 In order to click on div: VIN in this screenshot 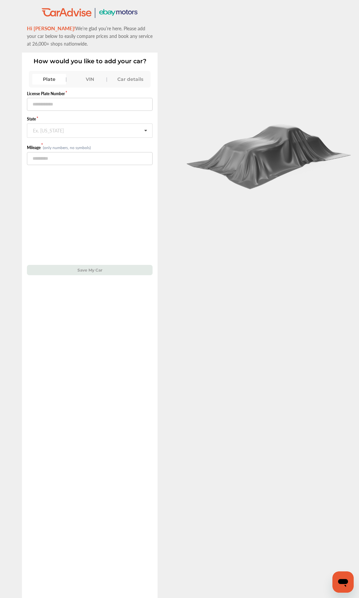, I will do `click(90, 79)`.